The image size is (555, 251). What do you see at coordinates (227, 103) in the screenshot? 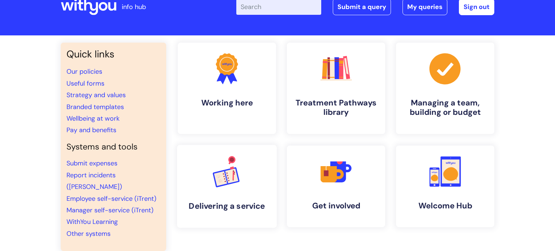
I see `h4: Working here` at bounding box center [227, 103].